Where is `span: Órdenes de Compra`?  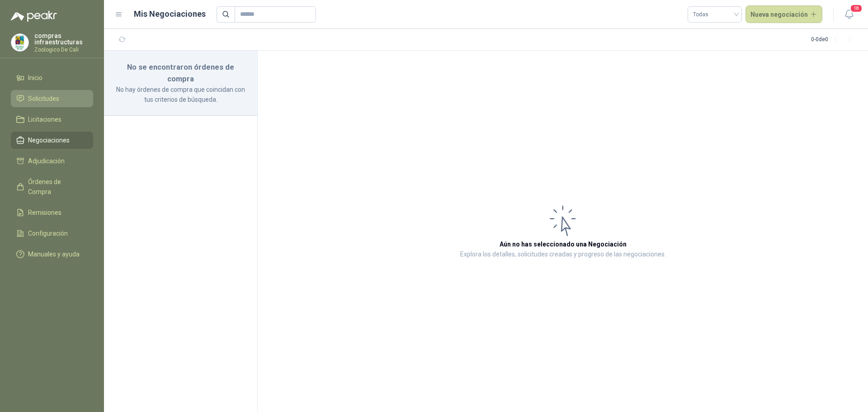
span: Órdenes de Compra is located at coordinates (56, 187).